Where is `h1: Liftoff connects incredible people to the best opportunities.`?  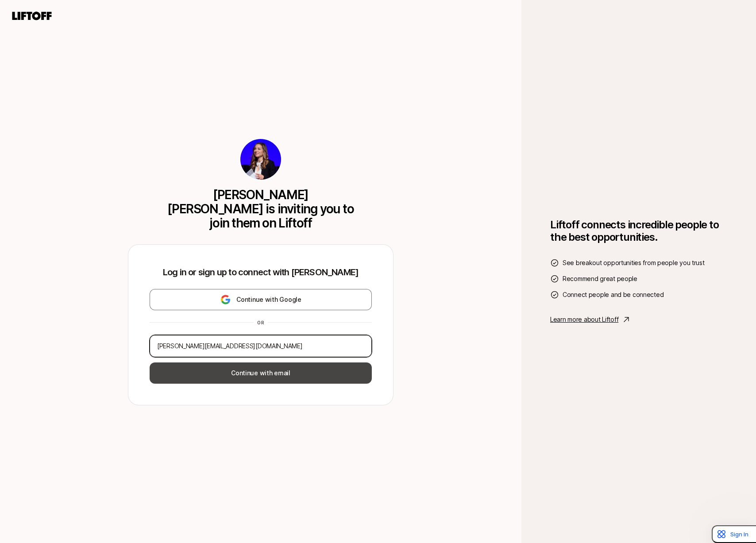 h1: Liftoff connects incredible people to the best opportunities. is located at coordinates (639, 231).